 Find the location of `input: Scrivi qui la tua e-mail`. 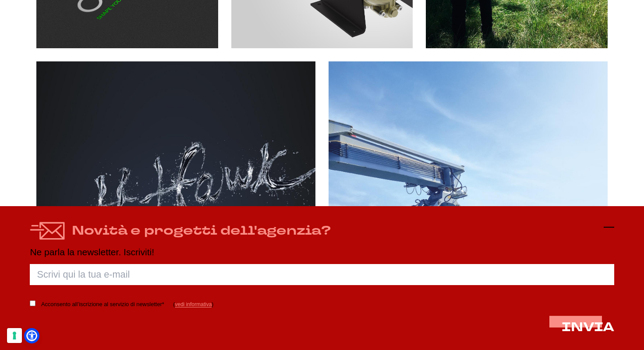

input: Scrivi qui la tua e-mail is located at coordinates (322, 274).